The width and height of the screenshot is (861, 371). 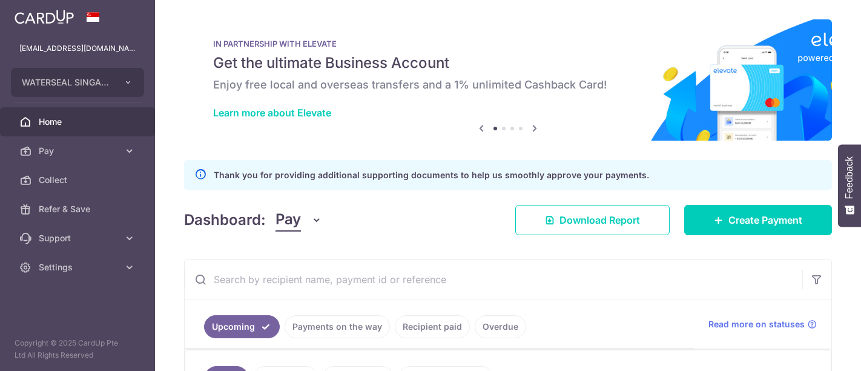 I want to click on span: Collect, so click(x=79, y=180).